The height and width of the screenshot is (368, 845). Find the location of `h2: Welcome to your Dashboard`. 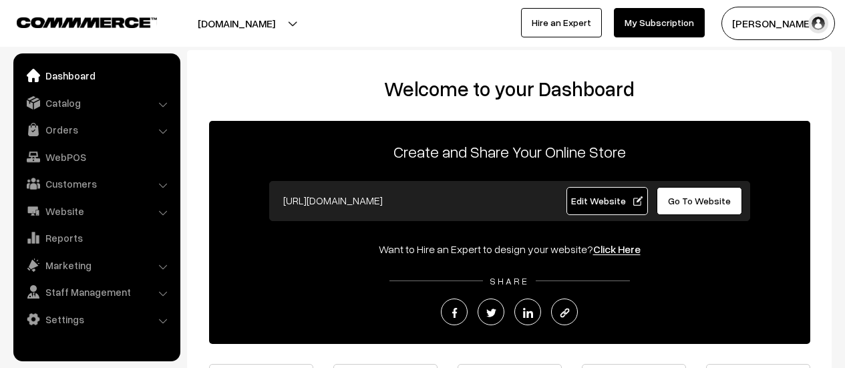

h2: Welcome to your Dashboard is located at coordinates (509, 89).